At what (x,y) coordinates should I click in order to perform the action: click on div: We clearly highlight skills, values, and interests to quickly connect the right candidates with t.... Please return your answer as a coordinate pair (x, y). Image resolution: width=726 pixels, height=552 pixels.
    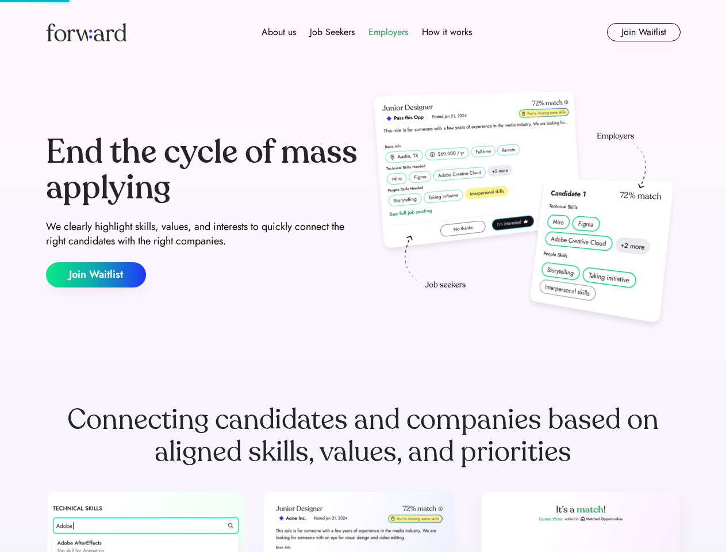
    Looking at the image, I should click on (202, 234).